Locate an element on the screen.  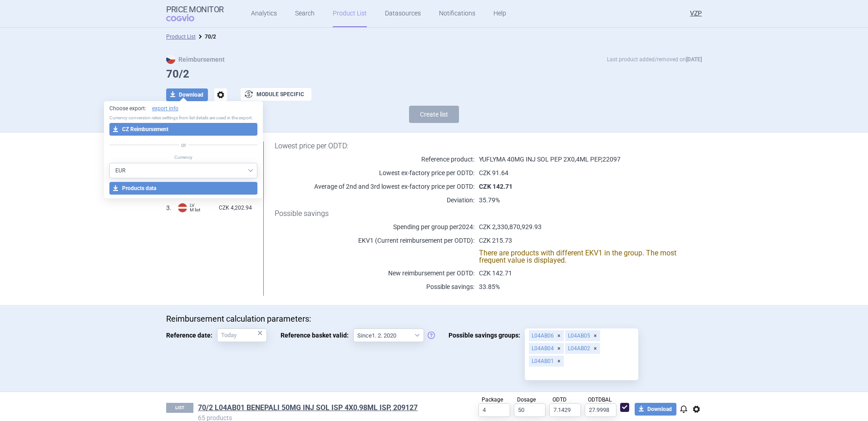
a: Product List is located at coordinates (180, 37).